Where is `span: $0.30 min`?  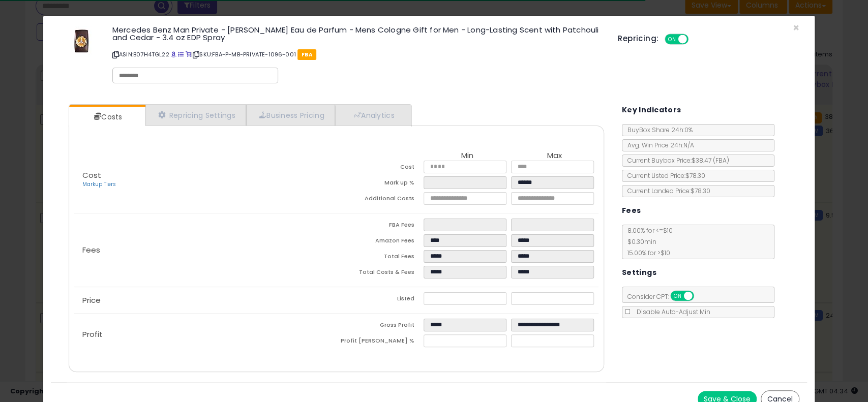 span: $0.30 min is located at coordinates (639, 241).